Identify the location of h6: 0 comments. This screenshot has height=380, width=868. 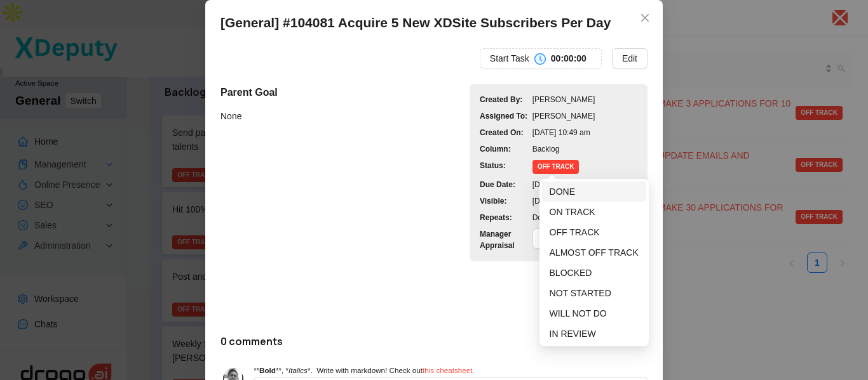
(434, 341).